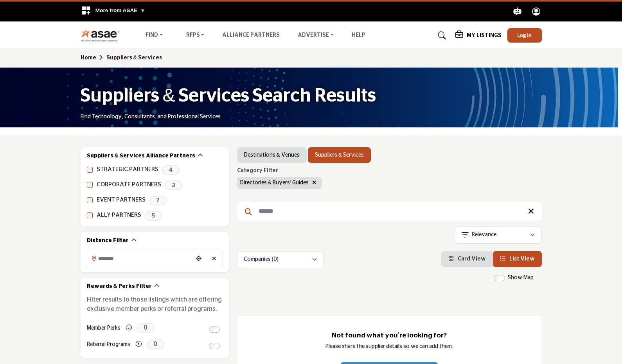  Describe the element at coordinates (104, 328) in the screenshot. I see `label: Member Perks` at that location.